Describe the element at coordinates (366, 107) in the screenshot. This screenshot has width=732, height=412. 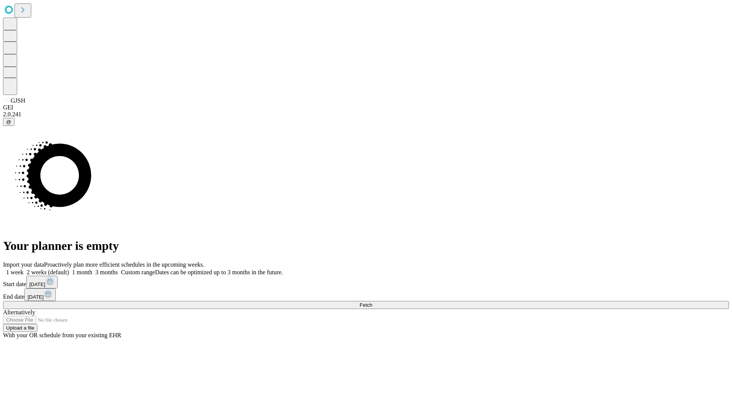
I see `div: GEI` at that location.